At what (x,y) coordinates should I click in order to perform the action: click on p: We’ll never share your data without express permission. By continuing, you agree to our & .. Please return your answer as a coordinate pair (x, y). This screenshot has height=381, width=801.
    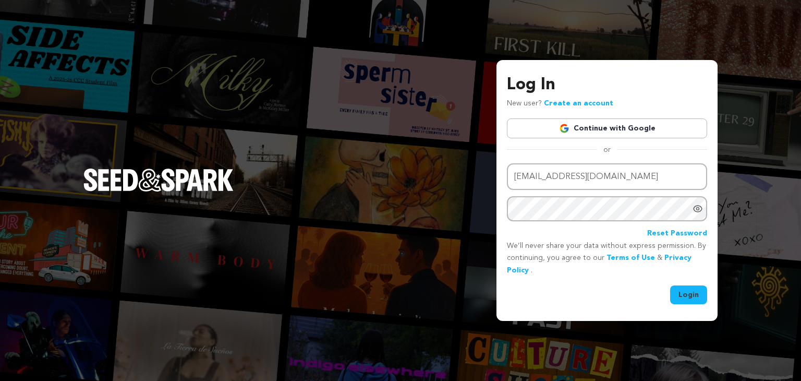
    Looking at the image, I should click on (607, 258).